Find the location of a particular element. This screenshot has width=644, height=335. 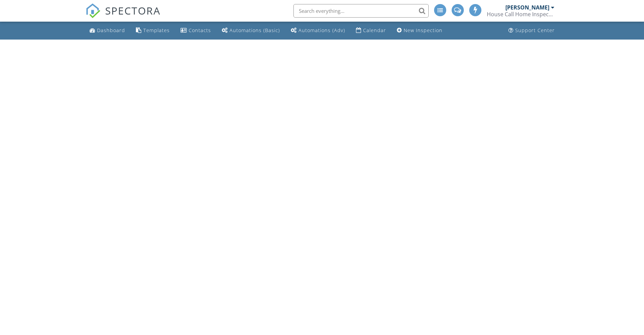

div: Automations (Basic) is located at coordinates (255, 30).